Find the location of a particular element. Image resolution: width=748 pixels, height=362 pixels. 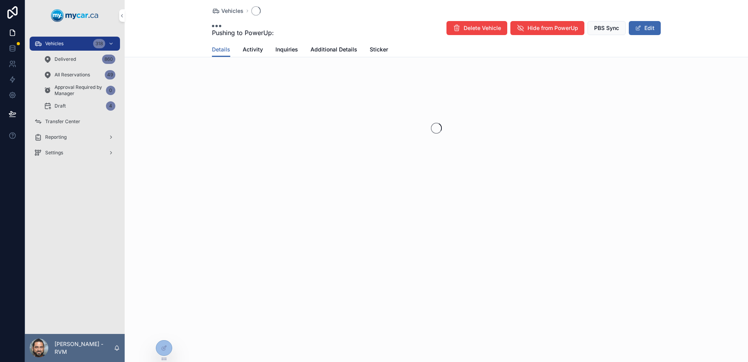

span: Transfer Center is located at coordinates (63, 122).